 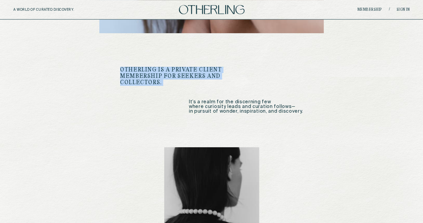 I want to click on h5: A WORLD OF CURATED DISCOVERY., so click(x=58, y=10).